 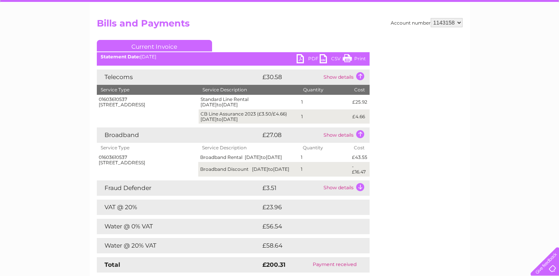 I want to click on td: Fraud Defender, so click(x=179, y=188).